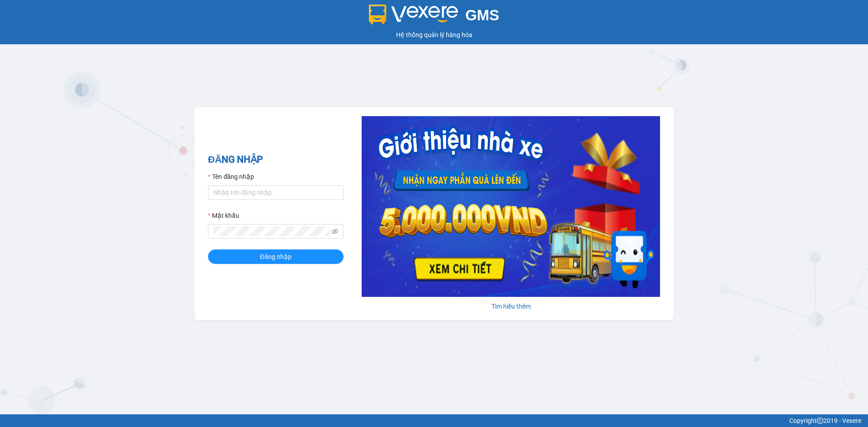 The height and width of the screenshot is (427, 868). I want to click on img: logo 2, so click(414, 15).